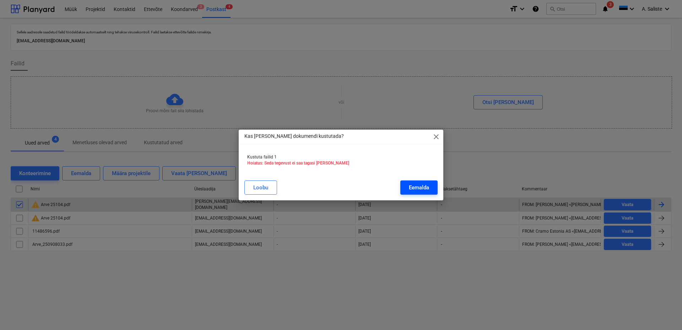  Describe the element at coordinates (664, 313) in the screenshot. I see `div: Chat Widget` at that location.